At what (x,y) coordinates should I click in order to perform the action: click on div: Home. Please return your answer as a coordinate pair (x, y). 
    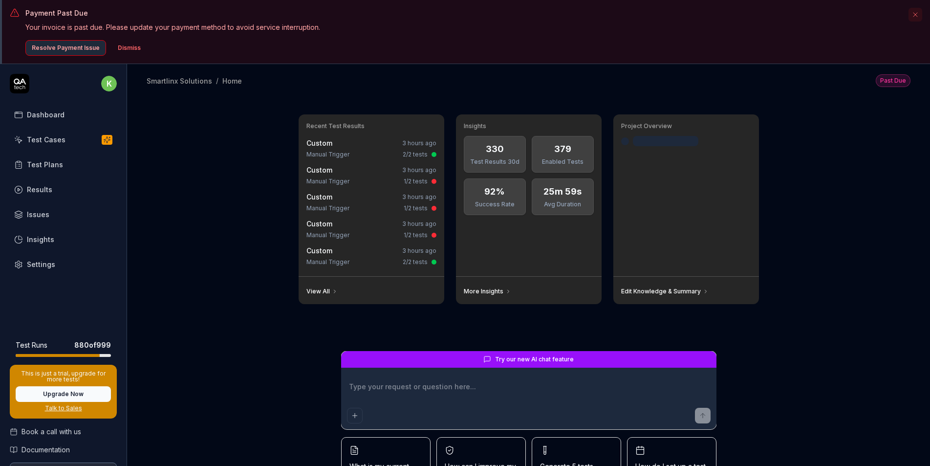
    Looking at the image, I should click on (232, 81).